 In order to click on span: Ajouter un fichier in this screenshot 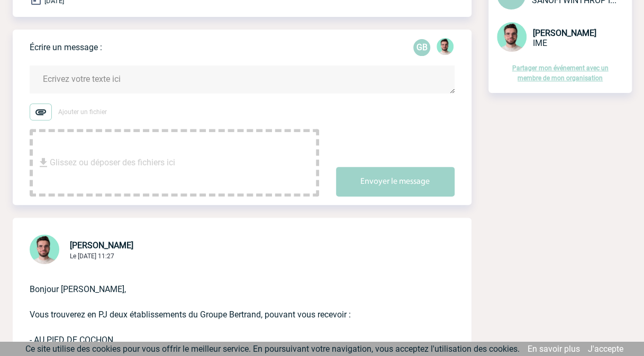, I will do `click(83, 112)`.